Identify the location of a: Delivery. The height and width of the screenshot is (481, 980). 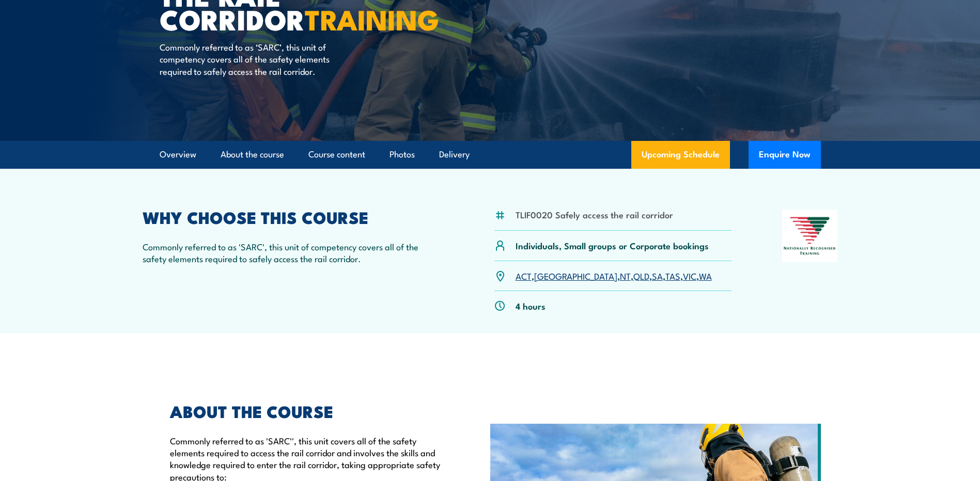
(454, 154).